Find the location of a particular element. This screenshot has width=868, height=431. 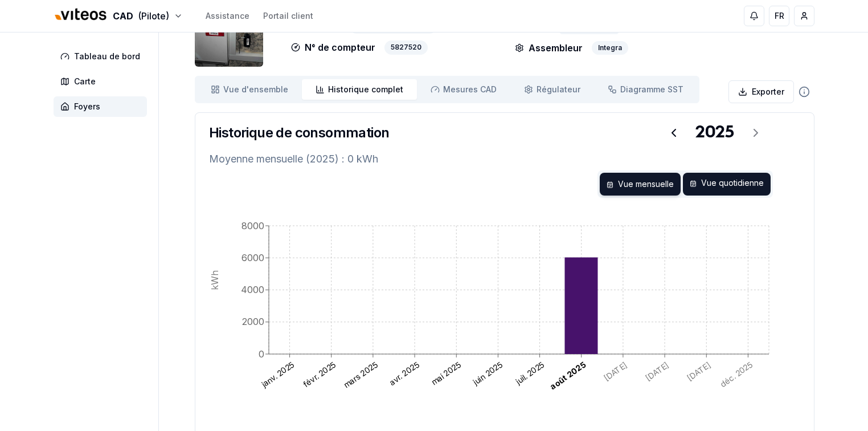

a: Mesures CAD is located at coordinates (464, 90).